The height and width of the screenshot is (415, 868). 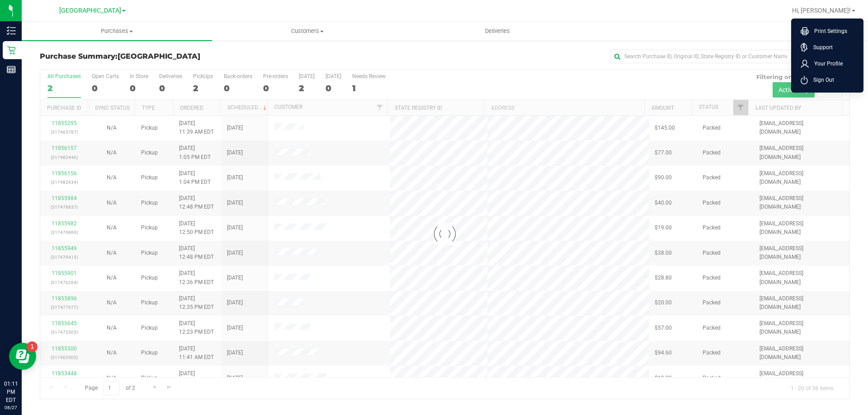 What do you see at coordinates (307, 31) in the screenshot?
I see `span: Customers` at bounding box center [307, 31].